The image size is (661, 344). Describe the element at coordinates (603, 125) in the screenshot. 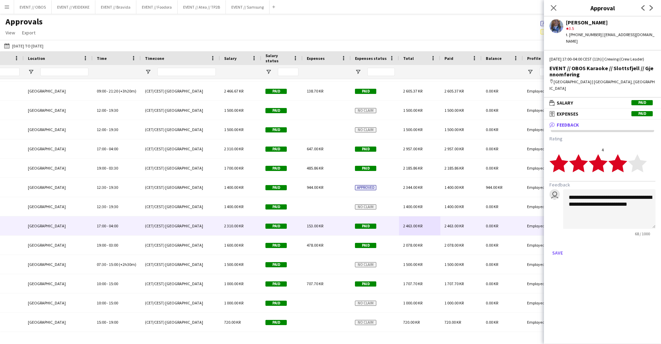

I see `mat-expansion-panel-header: Feedback` at that location.